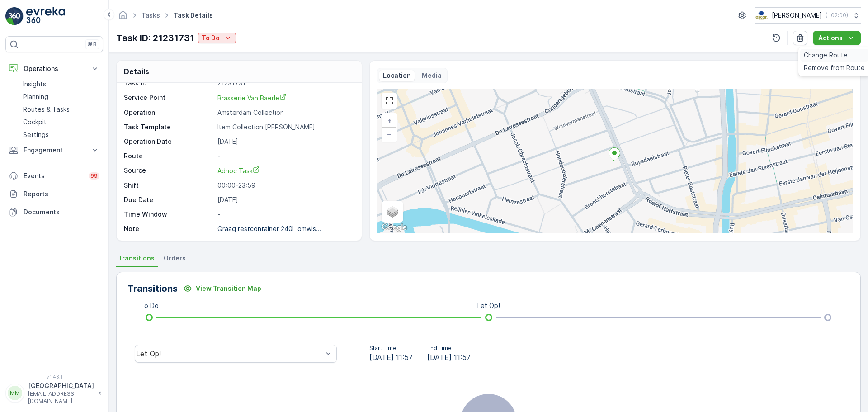 Image resolution: width=868 pixels, height=412 pixels. I want to click on img: Google, so click(394, 228).